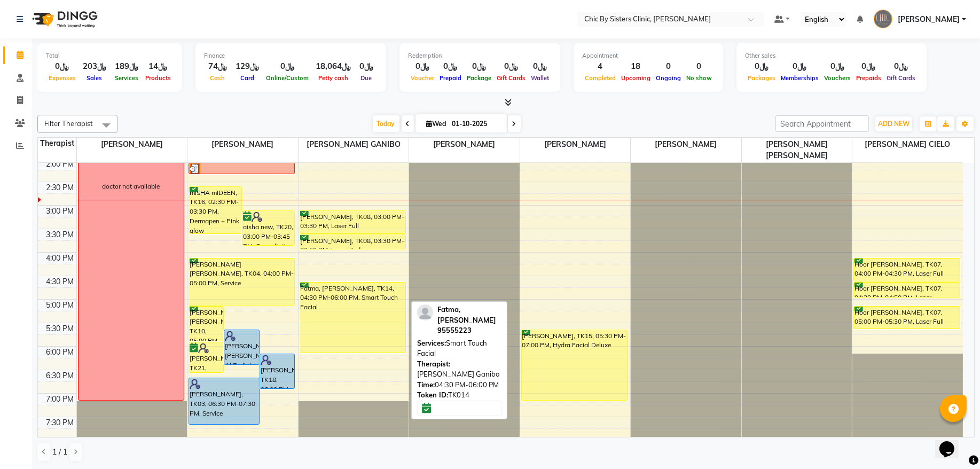 This screenshot has height=469, width=980. Describe the element at coordinates (479, 78) in the screenshot. I see `span: Package` at that location.